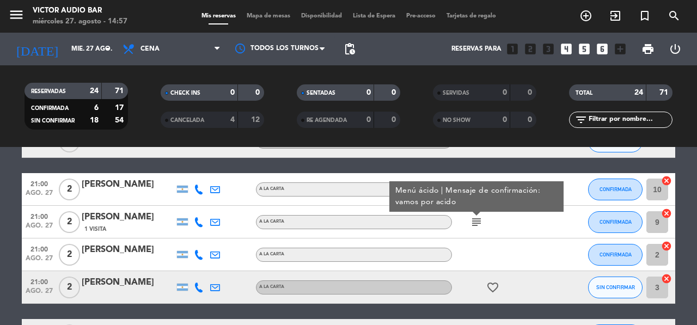 The width and height of the screenshot is (697, 325). I want to click on i: turned_in_not, so click(645, 16).